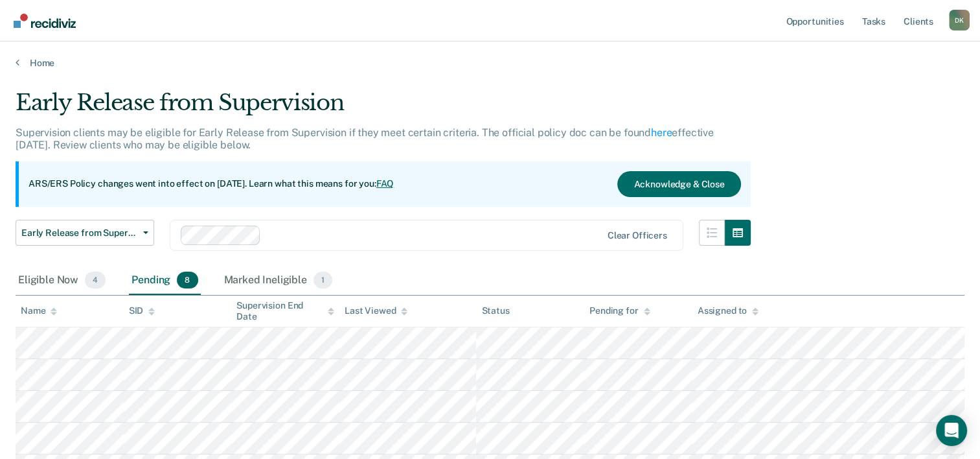 This screenshot has width=980, height=459. Describe the element at coordinates (85, 233) in the screenshot. I see `button: Early Release from Supervision` at that location.